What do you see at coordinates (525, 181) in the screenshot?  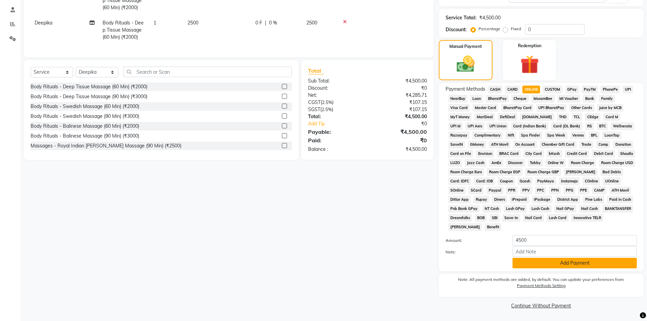 I see `span: Gcash` at bounding box center [525, 181].